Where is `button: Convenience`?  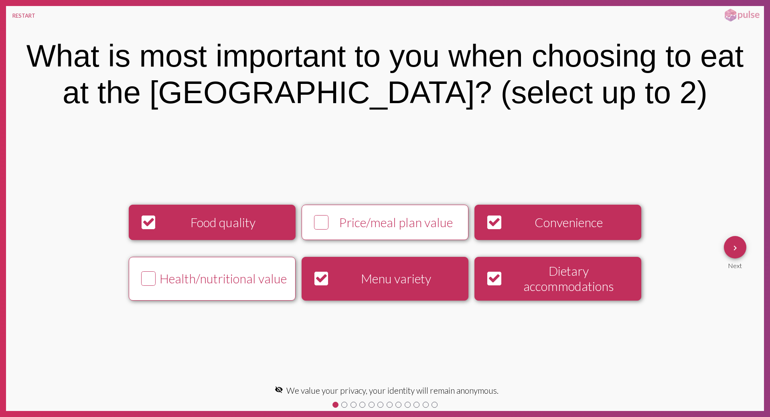
button: Convenience is located at coordinates (558, 222).